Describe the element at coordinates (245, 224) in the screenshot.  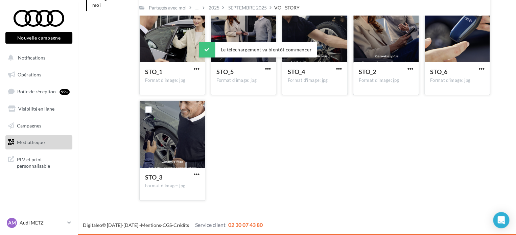
I see `span: 02 30 07 43 80` at that location.